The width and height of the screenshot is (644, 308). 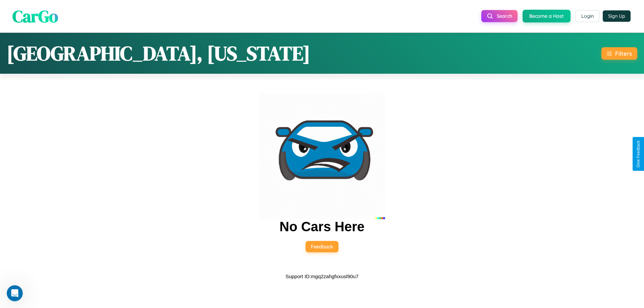 I want to click on h2: No Cars Here, so click(x=322, y=227).